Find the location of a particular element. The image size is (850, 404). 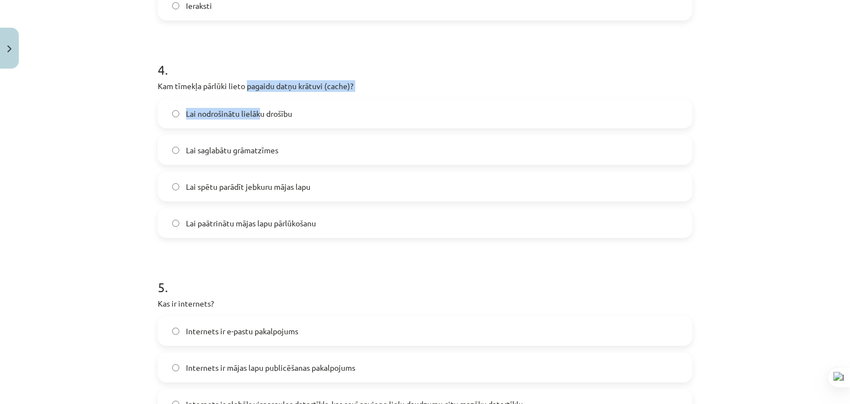

span: Lai saglabātu grāmatzīmes is located at coordinates (232, 150).